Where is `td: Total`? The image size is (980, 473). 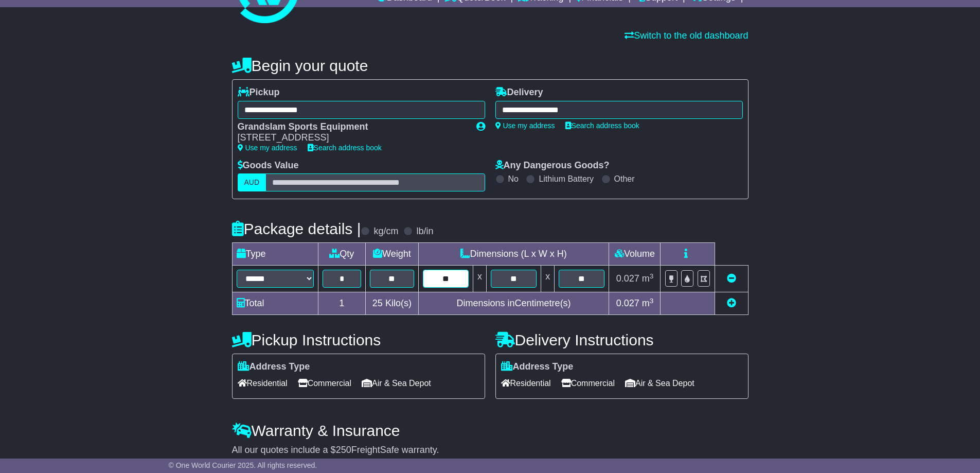
td: Total is located at coordinates (275, 304).